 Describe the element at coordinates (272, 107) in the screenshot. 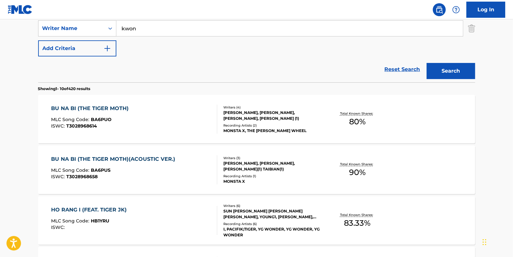

I see `div: Writers ( 4 )` at that location.